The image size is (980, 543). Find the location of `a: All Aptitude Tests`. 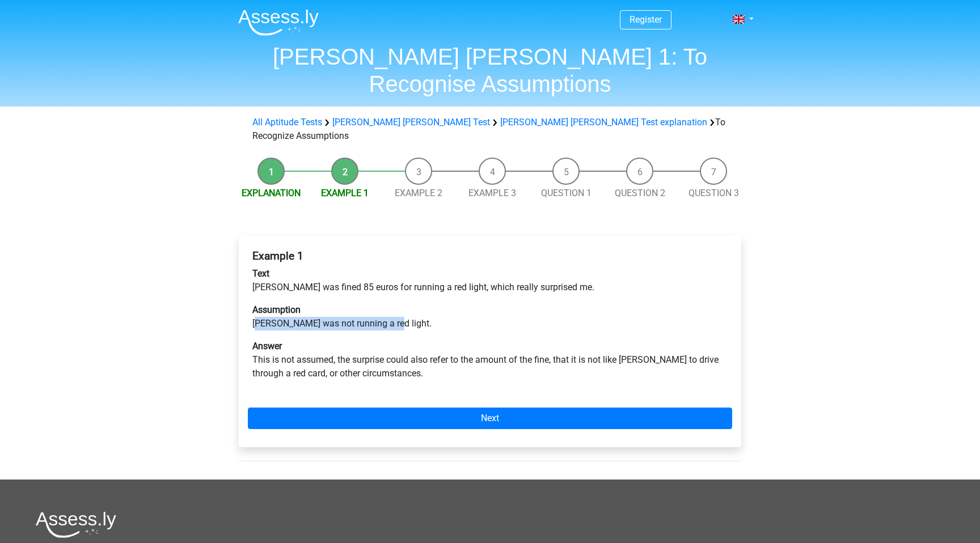

a: All Aptitude Tests is located at coordinates (287, 122).